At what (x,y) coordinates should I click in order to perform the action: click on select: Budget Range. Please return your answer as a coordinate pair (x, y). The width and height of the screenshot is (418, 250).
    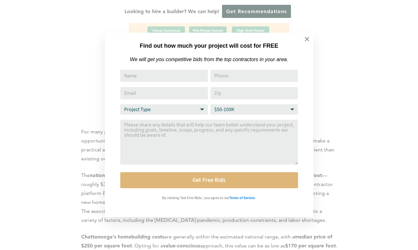
    Looking at the image, I should click on (254, 110).